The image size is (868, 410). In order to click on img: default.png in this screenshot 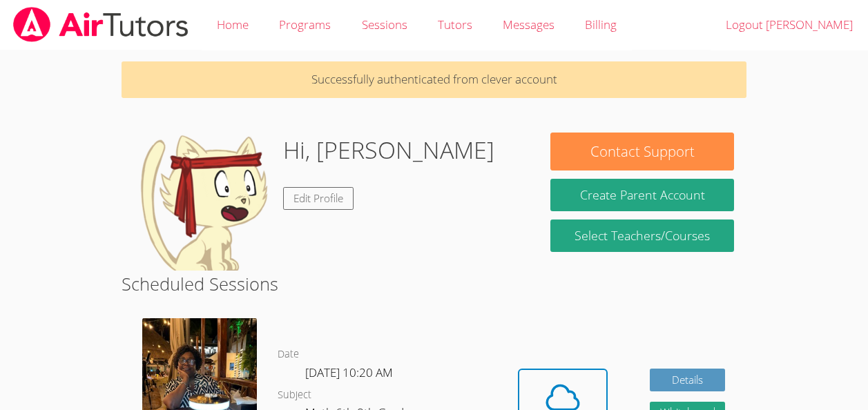, I will do `click(203, 201)`.